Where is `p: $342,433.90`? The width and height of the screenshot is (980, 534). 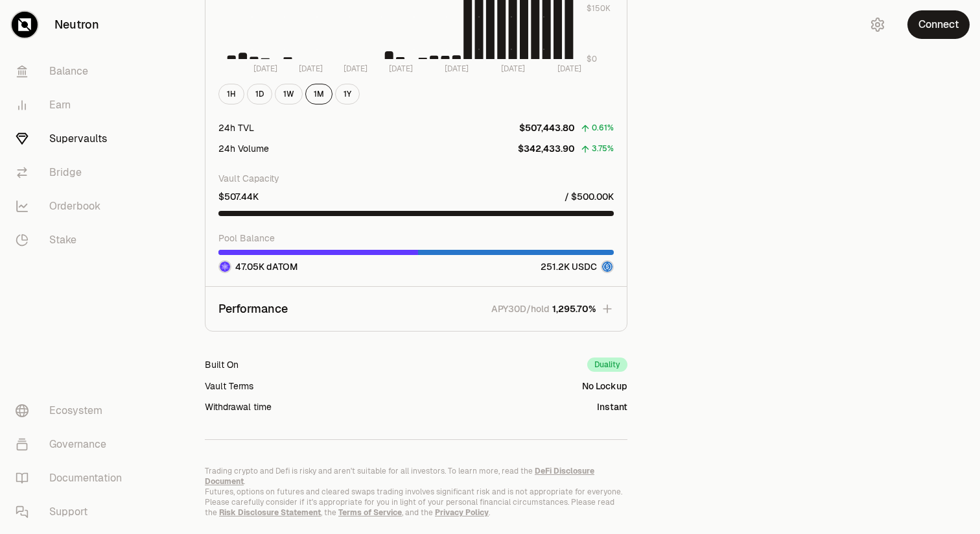 p: $342,433.90 is located at coordinates (546, 149).